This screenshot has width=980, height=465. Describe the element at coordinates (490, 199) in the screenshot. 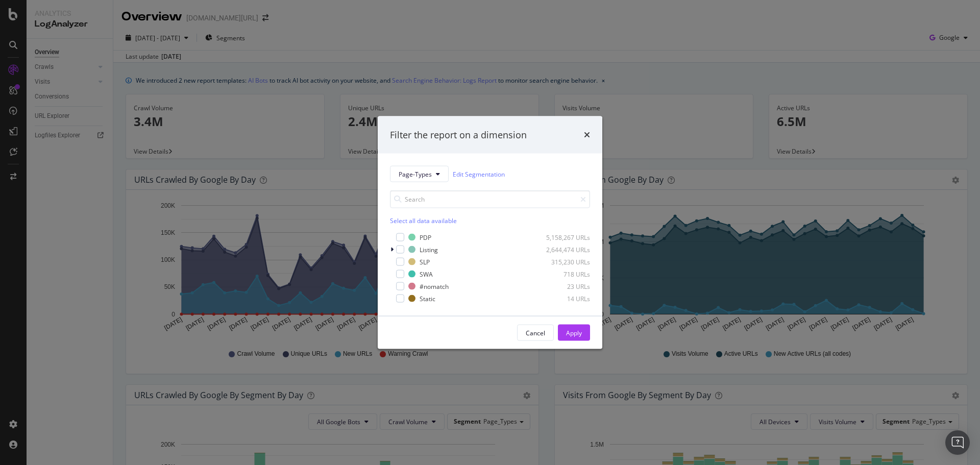

I see `input: Search` at that location.